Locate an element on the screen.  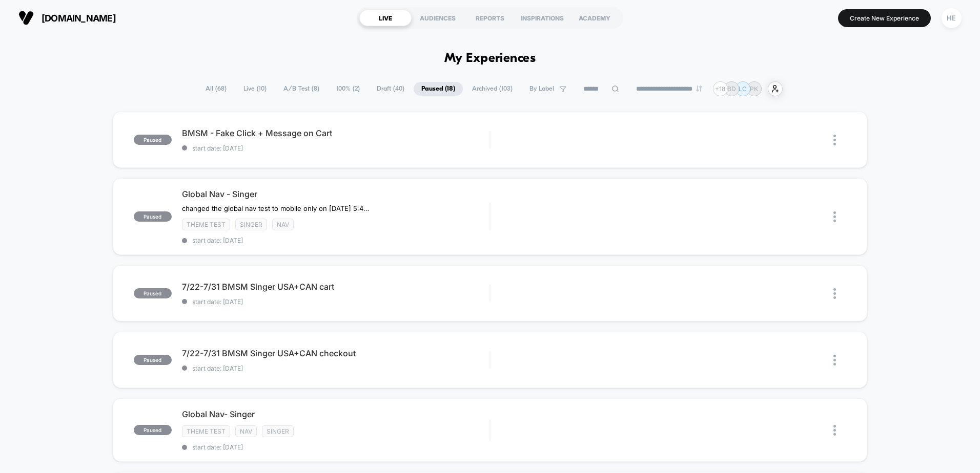
div: REPORTS is located at coordinates (490, 18).